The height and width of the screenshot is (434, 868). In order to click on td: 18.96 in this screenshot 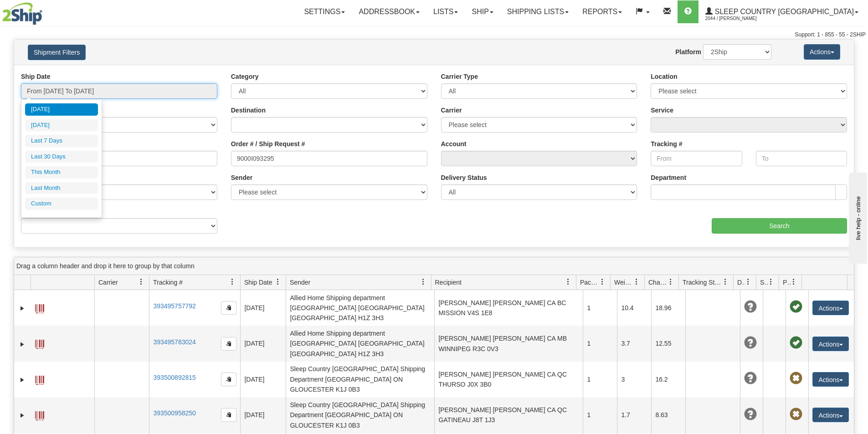, I will do `click(668, 308)`.